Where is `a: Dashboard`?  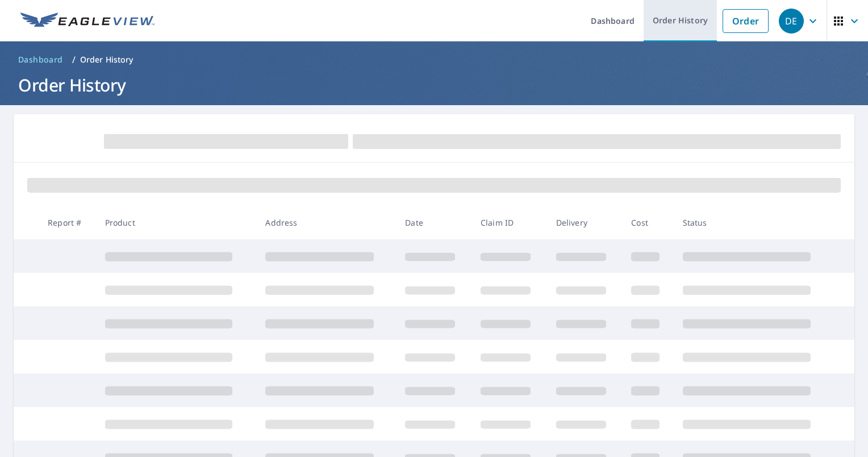 a: Dashboard is located at coordinates (41, 60).